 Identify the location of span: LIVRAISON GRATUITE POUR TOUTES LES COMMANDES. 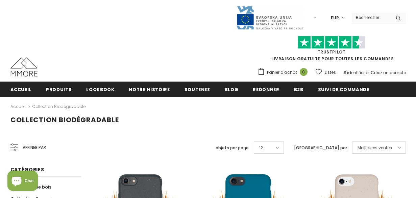
(332, 50).